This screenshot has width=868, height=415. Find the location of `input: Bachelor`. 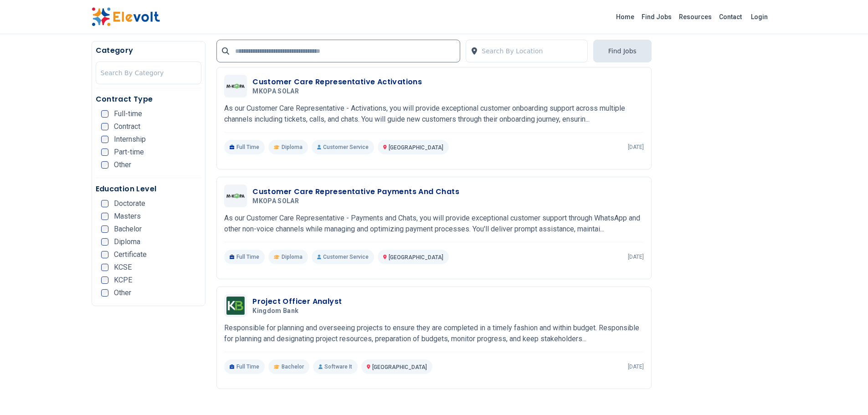

input: Bachelor is located at coordinates (105, 229).